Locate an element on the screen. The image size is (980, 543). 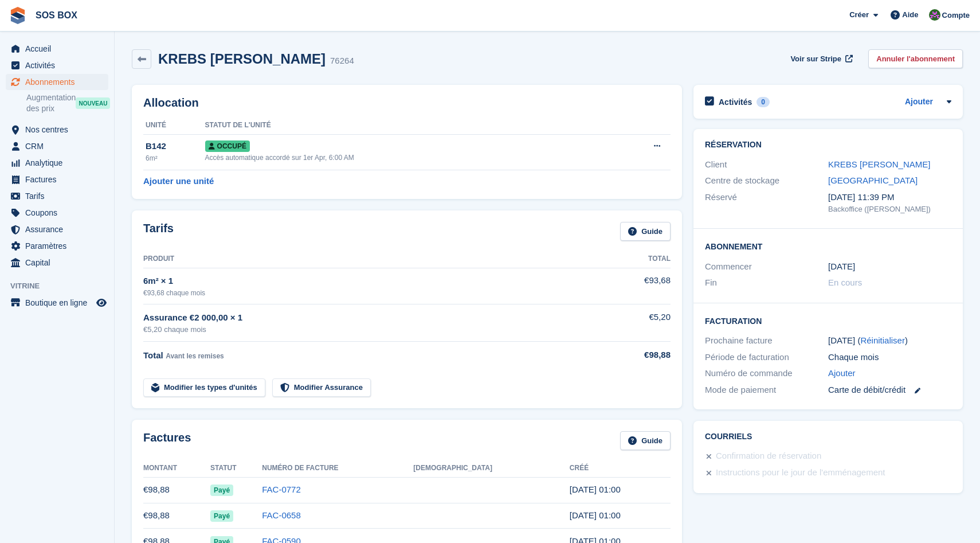
div: Centre de stockage is located at coordinates (766, 181).